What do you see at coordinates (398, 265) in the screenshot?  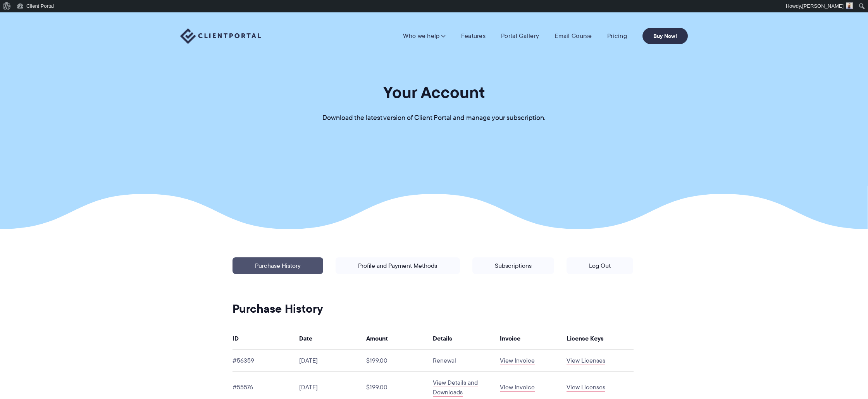 I see `a: Profile and Payment Methods` at bounding box center [398, 265].